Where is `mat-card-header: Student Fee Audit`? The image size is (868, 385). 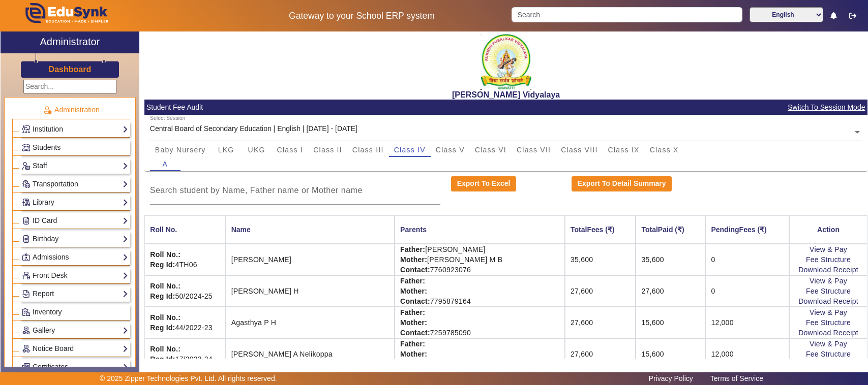
mat-card-header: Student Fee Audit is located at coordinates (506, 107).